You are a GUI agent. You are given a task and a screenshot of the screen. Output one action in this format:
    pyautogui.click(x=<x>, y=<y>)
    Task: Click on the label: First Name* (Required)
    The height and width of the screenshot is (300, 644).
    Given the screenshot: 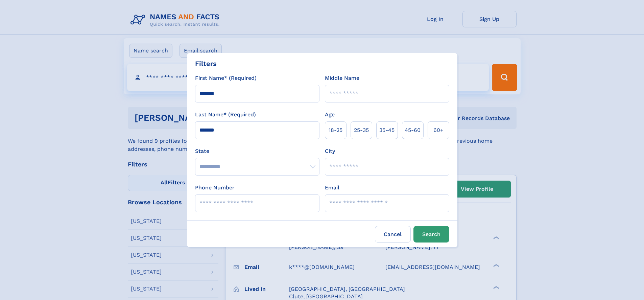 What is the action you would take?
    pyautogui.click(x=226, y=78)
    